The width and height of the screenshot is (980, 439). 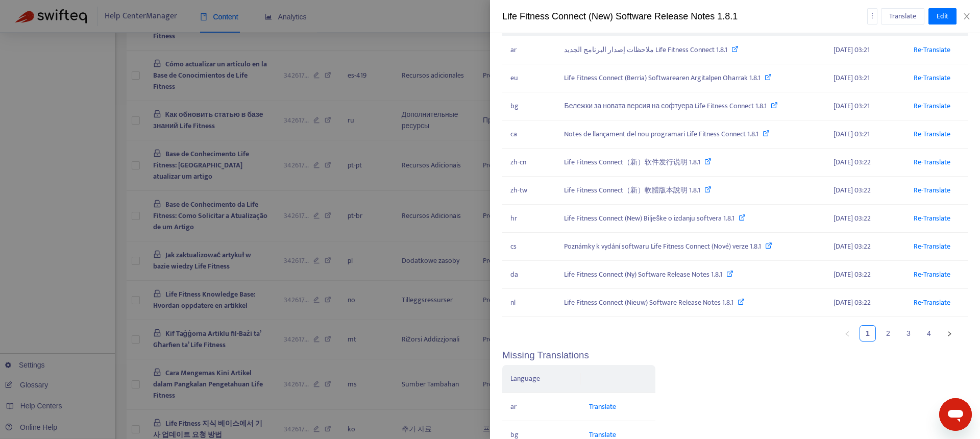 I want to click on a: 3, so click(x=909, y=333).